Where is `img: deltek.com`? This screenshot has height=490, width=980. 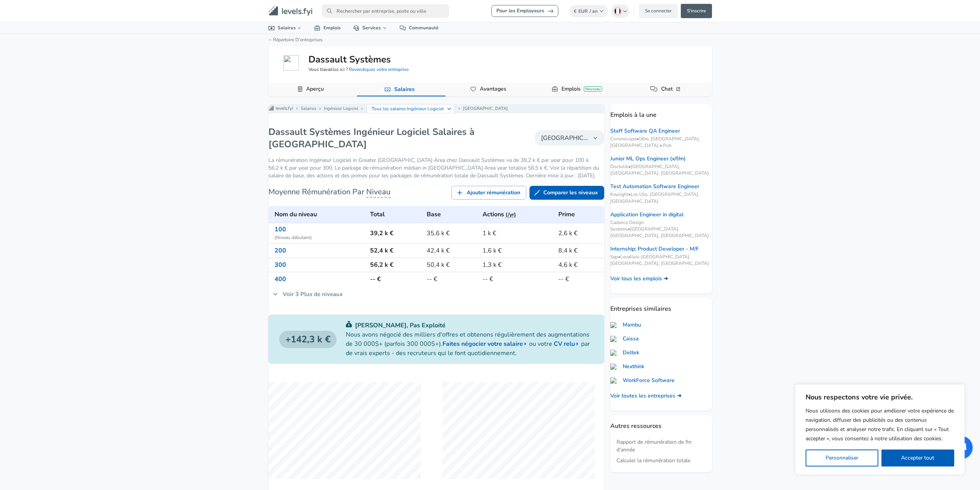
img: deltek.com is located at coordinates (615, 352).